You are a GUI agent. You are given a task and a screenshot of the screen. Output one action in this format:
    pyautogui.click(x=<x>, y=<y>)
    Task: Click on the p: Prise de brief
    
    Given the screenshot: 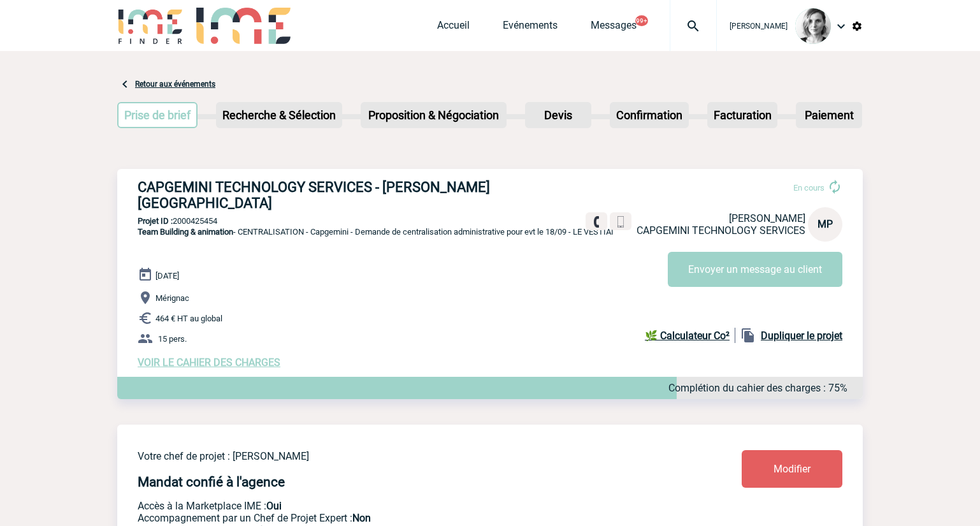 What is the action you would take?
    pyautogui.click(x=157, y=115)
    